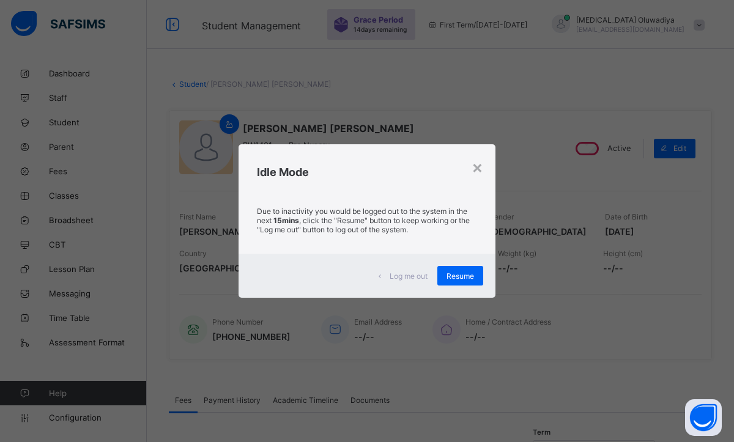 The height and width of the screenshot is (442, 734). I want to click on strong: 15mins, so click(286, 220).